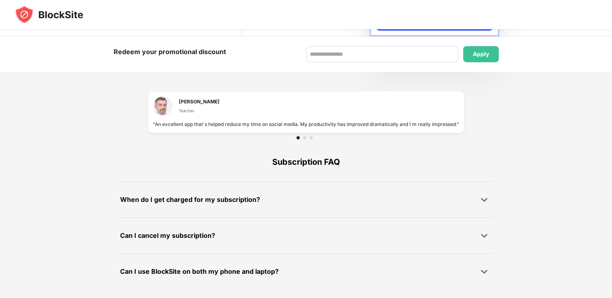  I want to click on div: When do I get charged for my subscription?, so click(190, 200).